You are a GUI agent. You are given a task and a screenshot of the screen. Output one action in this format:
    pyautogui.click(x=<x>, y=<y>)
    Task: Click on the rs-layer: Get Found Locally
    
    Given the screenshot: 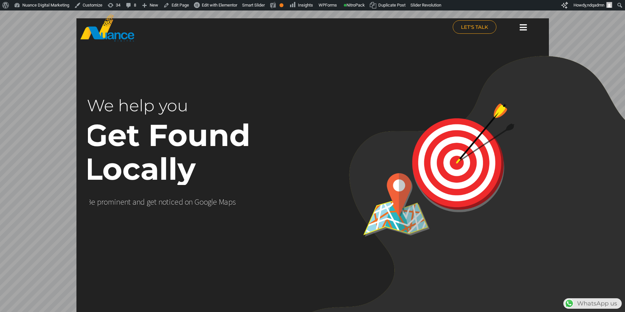 What is the action you would take?
    pyautogui.click(x=217, y=152)
    